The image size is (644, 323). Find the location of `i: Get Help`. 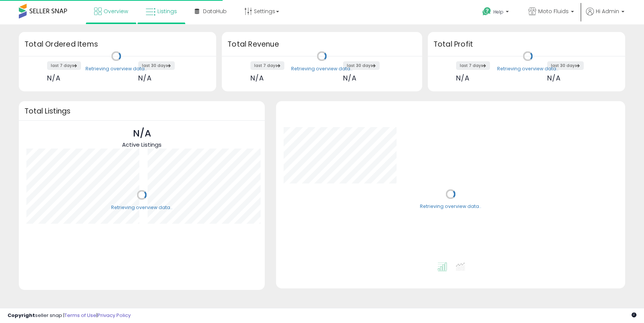

i: Get Help is located at coordinates (487, 11).